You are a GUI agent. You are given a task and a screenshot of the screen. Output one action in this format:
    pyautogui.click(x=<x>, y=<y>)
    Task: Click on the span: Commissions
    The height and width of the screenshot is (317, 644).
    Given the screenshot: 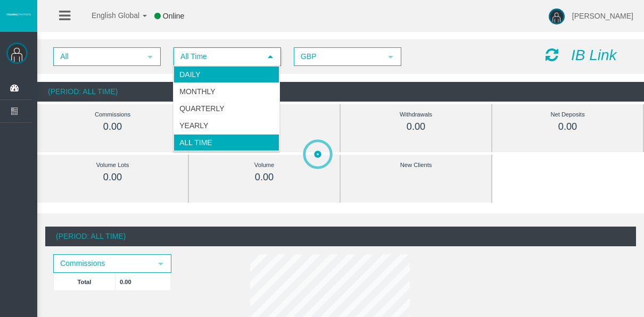 What is the action you would take?
    pyautogui.click(x=103, y=263)
    